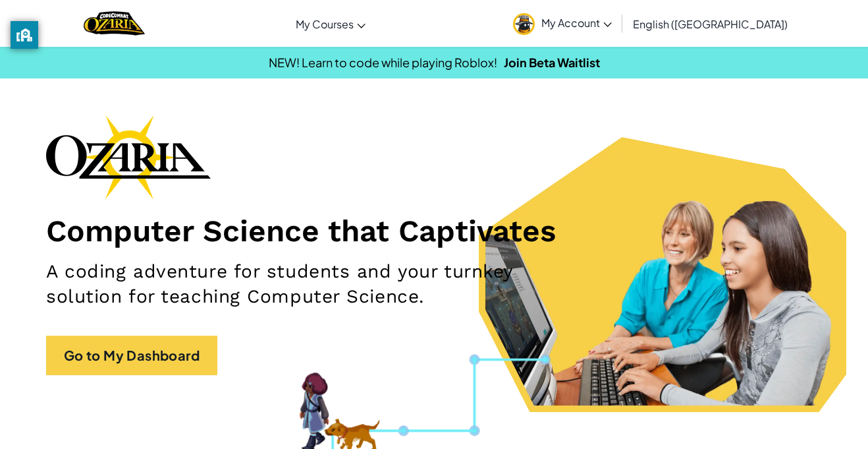 The image size is (868, 449). Describe the element at coordinates (383, 62) in the screenshot. I see `span: NEW! Learn to code while playing Roblox!` at that location.